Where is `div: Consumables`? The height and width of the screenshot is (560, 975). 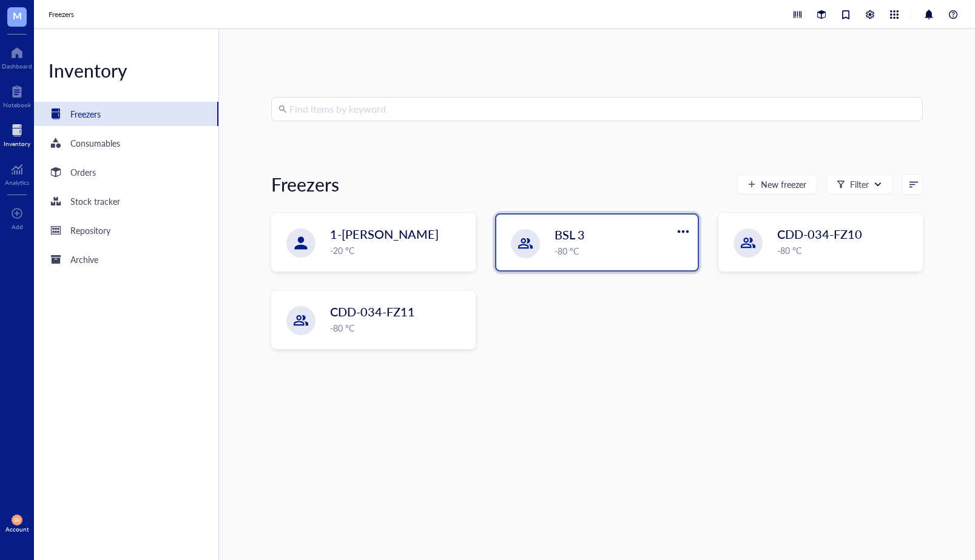 div: Consumables is located at coordinates (96, 143).